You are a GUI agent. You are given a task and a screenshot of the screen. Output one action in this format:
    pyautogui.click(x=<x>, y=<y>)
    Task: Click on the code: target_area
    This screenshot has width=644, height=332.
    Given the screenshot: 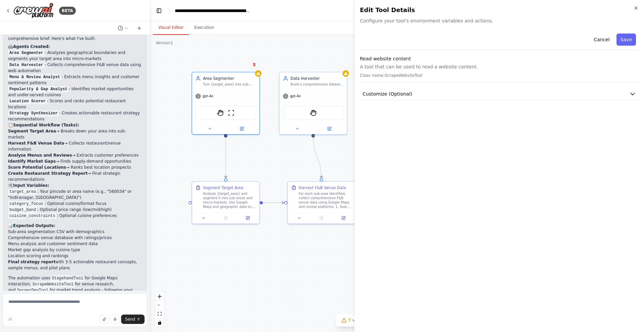 What is the action you would take?
    pyautogui.click(x=22, y=192)
    